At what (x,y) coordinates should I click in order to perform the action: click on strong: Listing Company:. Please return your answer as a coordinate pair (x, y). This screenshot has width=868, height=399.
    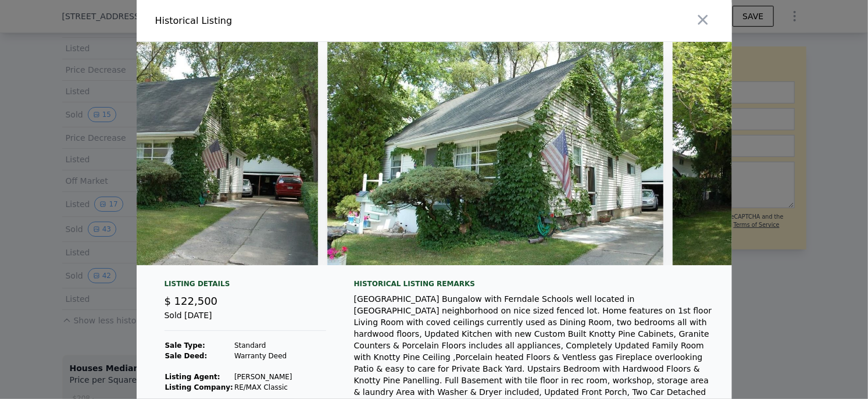
    Looking at the image, I should click on (199, 388).